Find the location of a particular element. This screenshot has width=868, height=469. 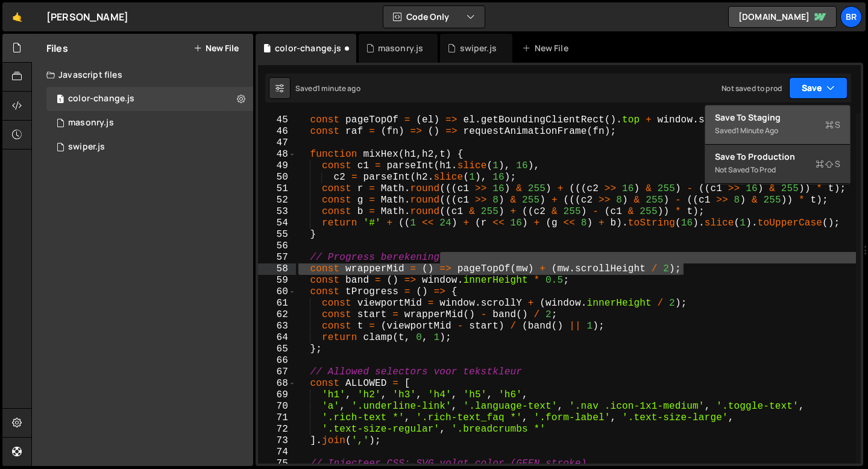

div: 16297/44199.js is located at coordinates (150, 123).